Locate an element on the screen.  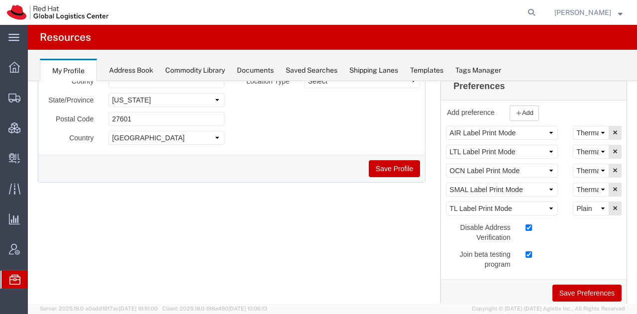
label: Add preference is located at coordinates (442, 30).